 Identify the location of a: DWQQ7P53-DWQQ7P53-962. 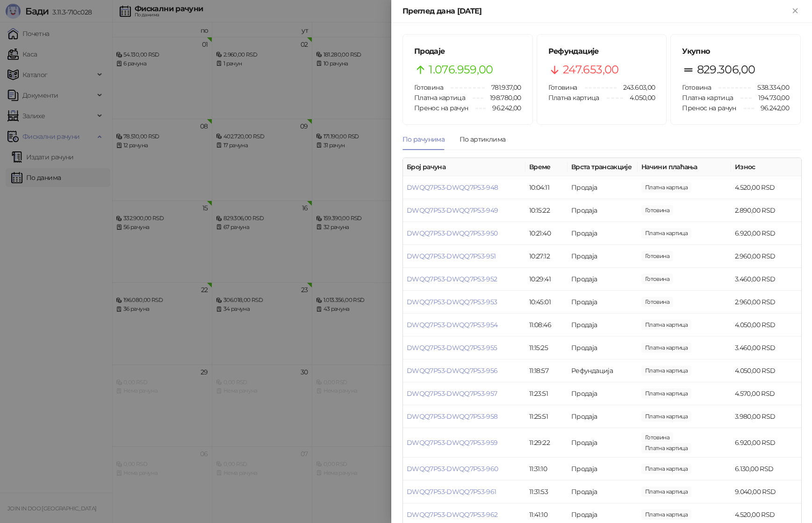
(452, 515).